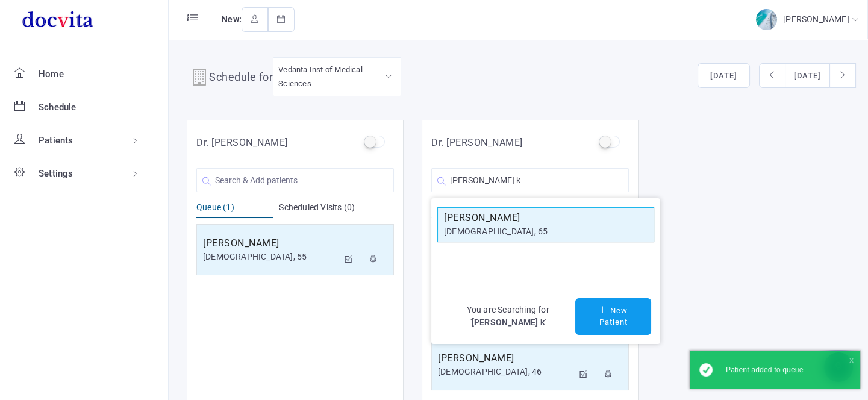  What do you see at coordinates (765, 370) in the screenshot?
I see `span: Patient added to queue` at bounding box center [765, 370].